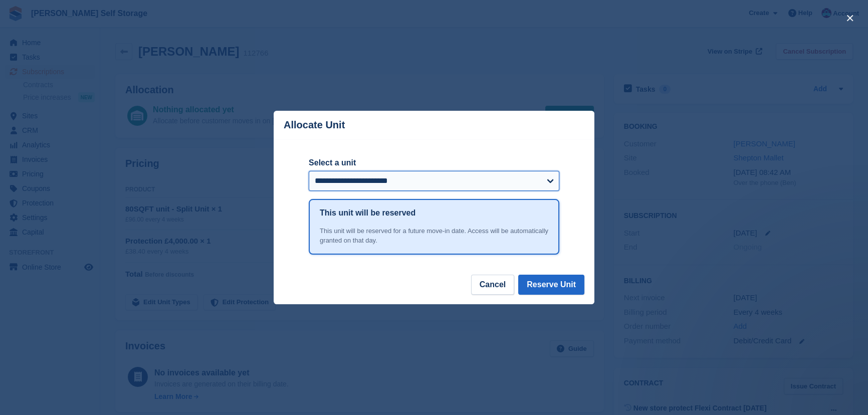  What do you see at coordinates (314, 125) in the screenshot?
I see `p: Allocate Unit` at bounding box center [314, 125].